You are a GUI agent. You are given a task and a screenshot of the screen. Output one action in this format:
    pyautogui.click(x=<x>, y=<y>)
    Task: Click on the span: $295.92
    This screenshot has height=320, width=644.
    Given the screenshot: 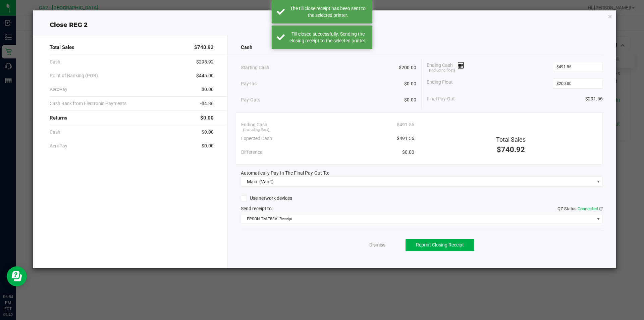 What is the action you would take?
    pyautogui.click(x=205, y=62)
    